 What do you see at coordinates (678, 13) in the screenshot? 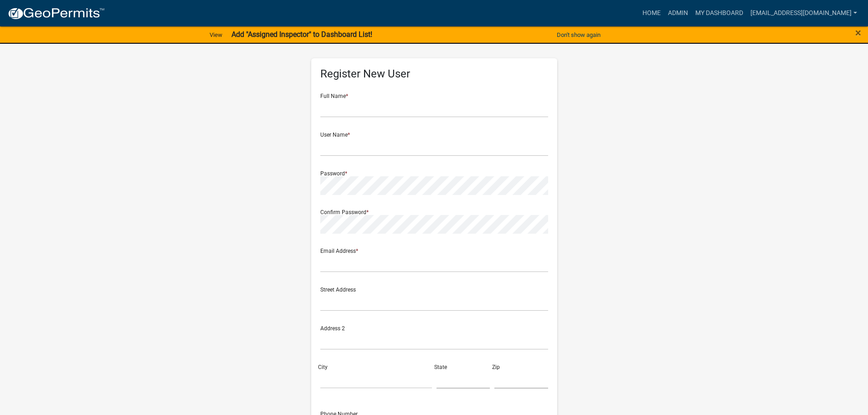
I see `a: Admin` at bounding box center [678, 13].